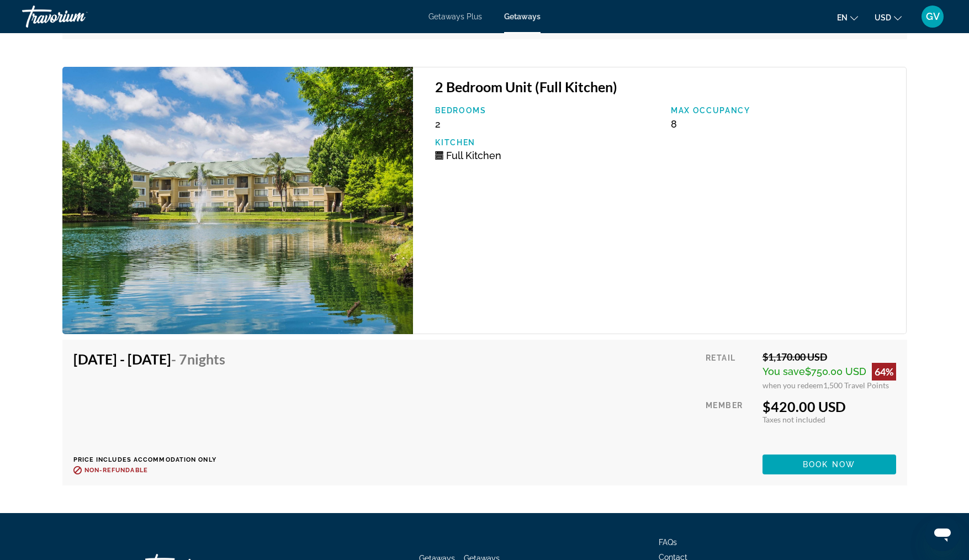  Describe the element at coordinates (438, 123) in the screenshot. I see `span: 2` at that location.